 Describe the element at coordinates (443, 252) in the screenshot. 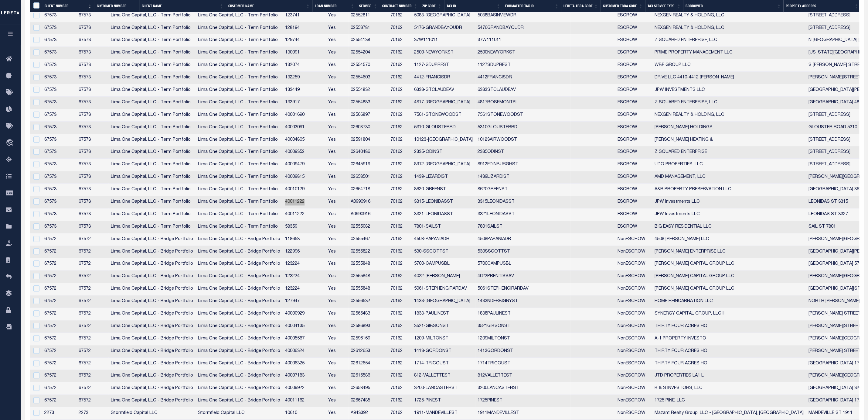

I see `td: 530-SSCOTTST` at that location.